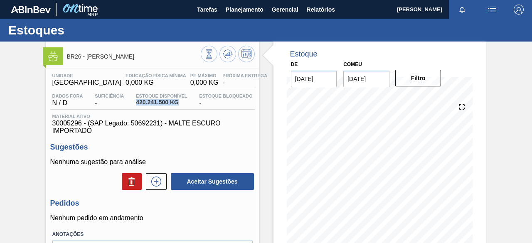  Describe the element at coordinates (156, 76) in the screenshot. I see `font: Educação Física Mínima` at that location.